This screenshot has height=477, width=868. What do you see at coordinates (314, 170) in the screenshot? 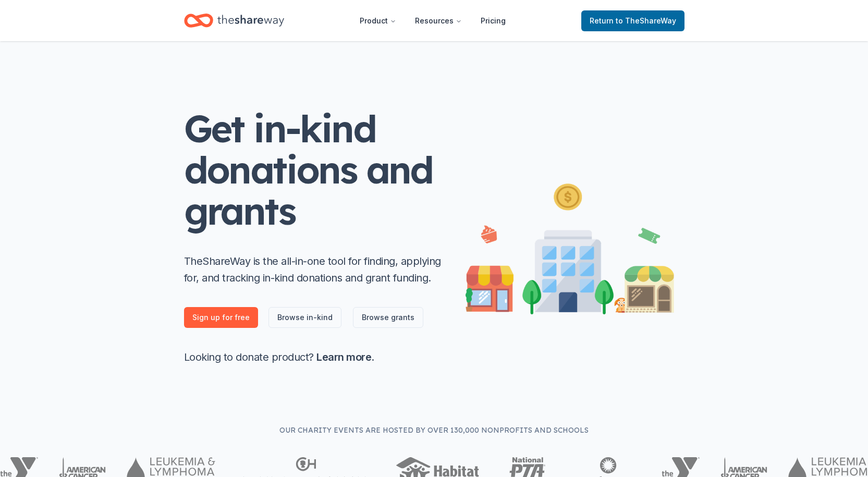
I see `h1: Get in-kind donations and grants` at bounding box center [314, 170].